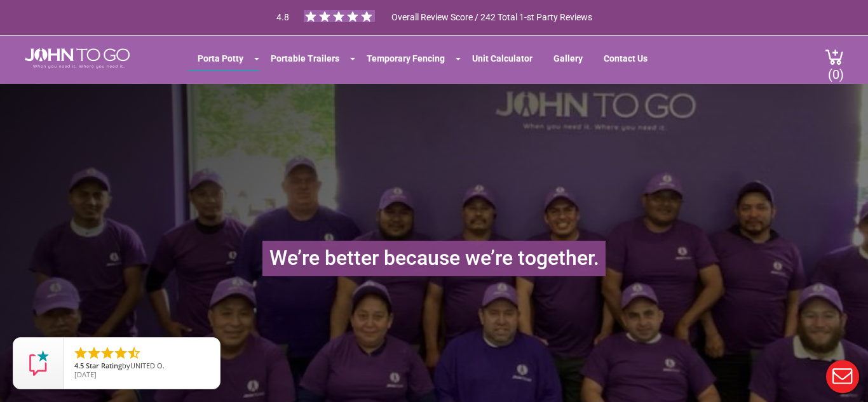  What do you see at coordinates (221, 58) in the screenshot?
I see `a: Porta Potty` at bounding box center [221, 58].